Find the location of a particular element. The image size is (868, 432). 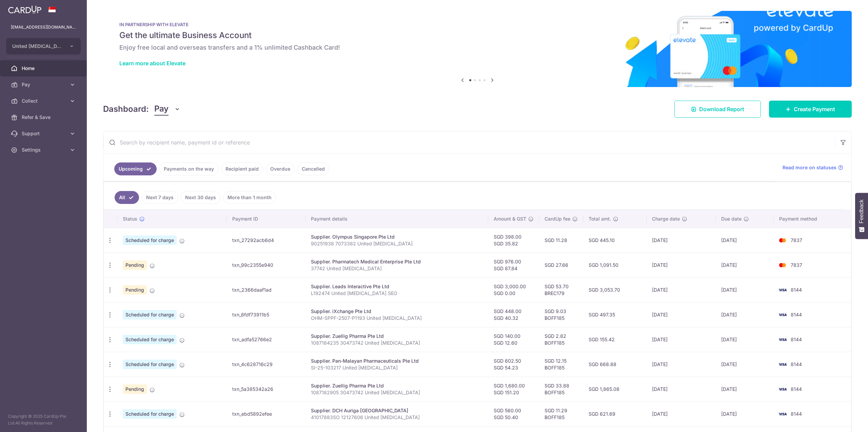

img: Renovation banner is located at coordinates (477, 49).